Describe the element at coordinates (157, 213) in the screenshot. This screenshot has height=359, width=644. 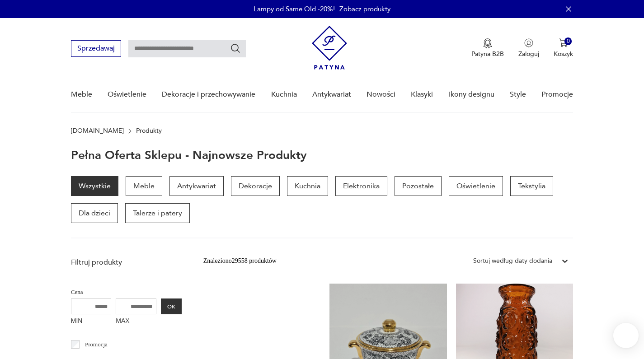
I see `a: Talerze i patery` at that location.